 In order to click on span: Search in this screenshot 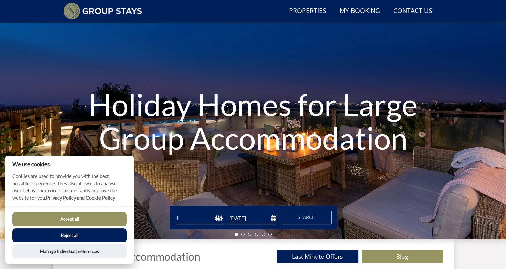, I will do `click(306, 217)`.